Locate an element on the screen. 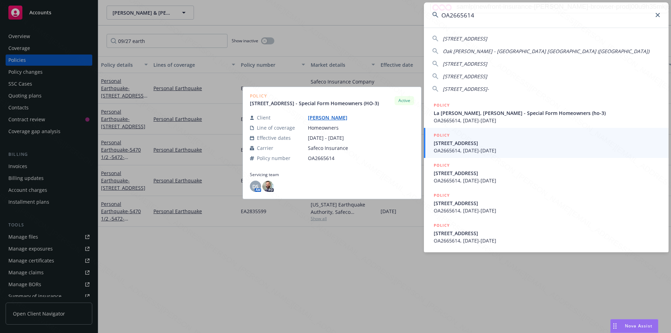  span: Nova Assist is located at coordinates (638, 326).